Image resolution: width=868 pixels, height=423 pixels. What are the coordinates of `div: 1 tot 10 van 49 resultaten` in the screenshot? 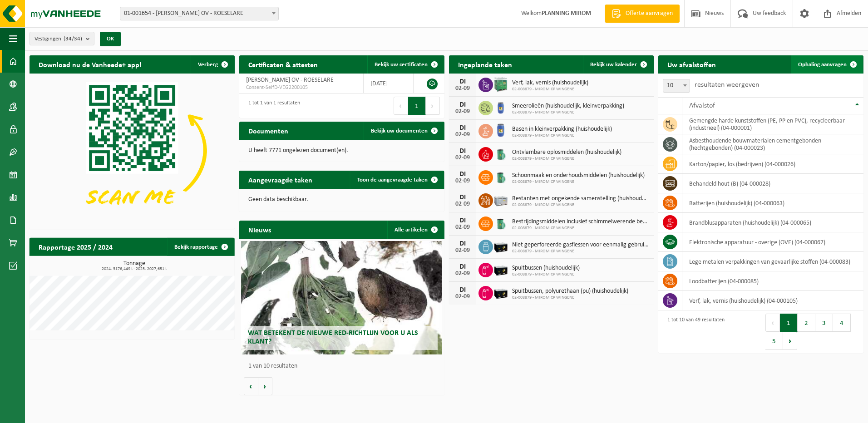 It's located at (694, 332).